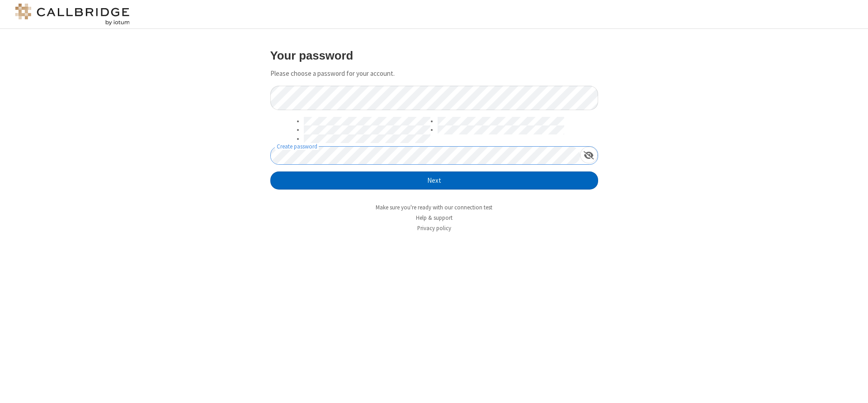  I want to click on div: Show password, so click(588, 155).